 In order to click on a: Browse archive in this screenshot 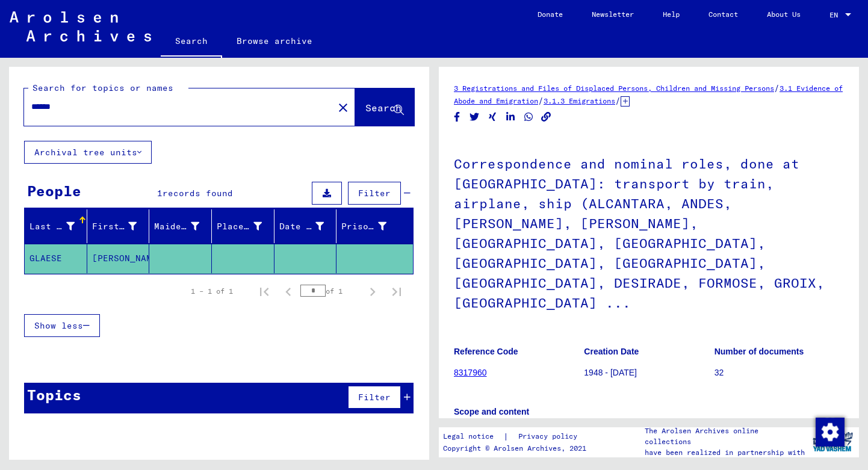, I will do `click(274, 41)`.